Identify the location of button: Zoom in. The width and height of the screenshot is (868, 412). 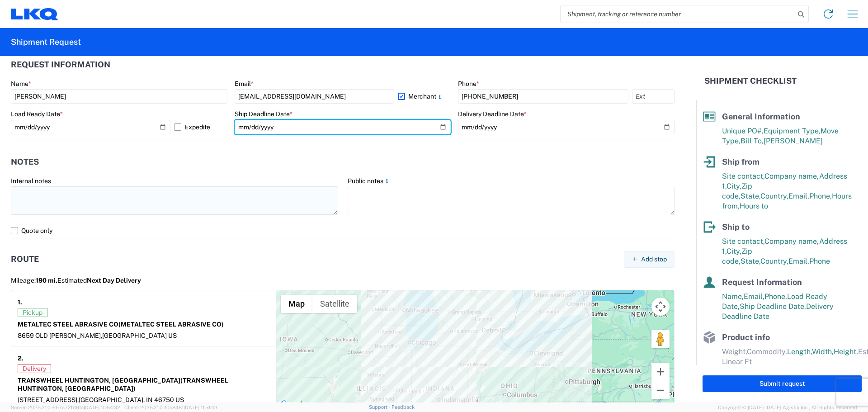
(660, 372).